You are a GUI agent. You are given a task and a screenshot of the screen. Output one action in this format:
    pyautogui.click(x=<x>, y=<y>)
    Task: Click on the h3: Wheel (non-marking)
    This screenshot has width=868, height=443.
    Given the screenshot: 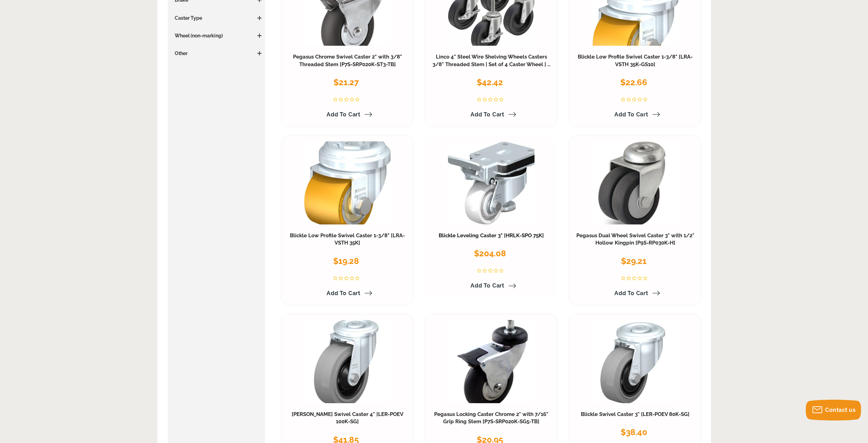 What is the action you would take?
    pyautogui.click(x=216, y=36)
    